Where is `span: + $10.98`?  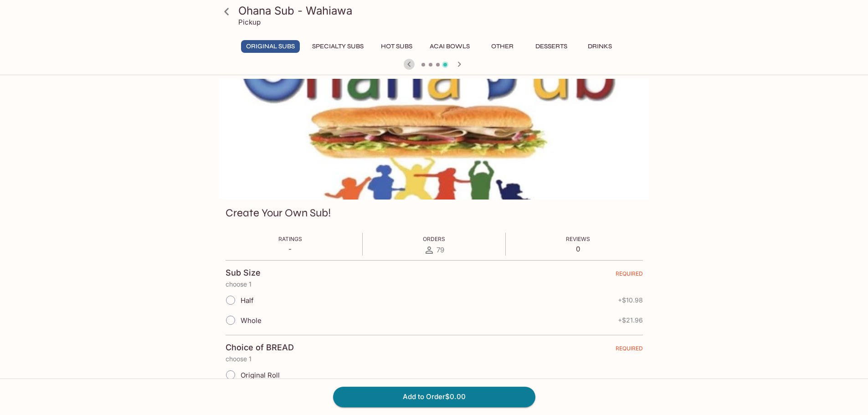 span: + $10.98 is located at coordinates (630, 300).